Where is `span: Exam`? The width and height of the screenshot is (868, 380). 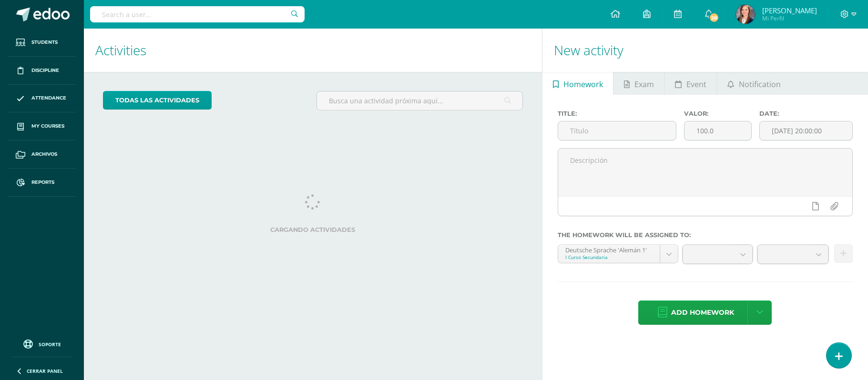 span: Exam is located at coordinates (644, 84).